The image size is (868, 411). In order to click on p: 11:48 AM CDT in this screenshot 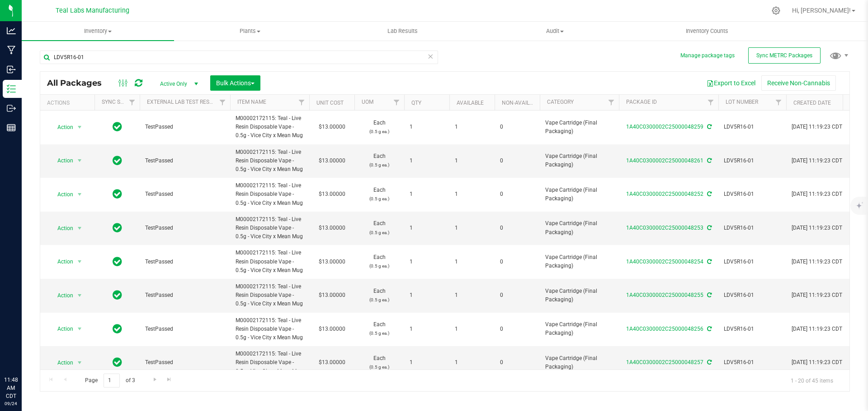, I will do `click(11, 389)`.